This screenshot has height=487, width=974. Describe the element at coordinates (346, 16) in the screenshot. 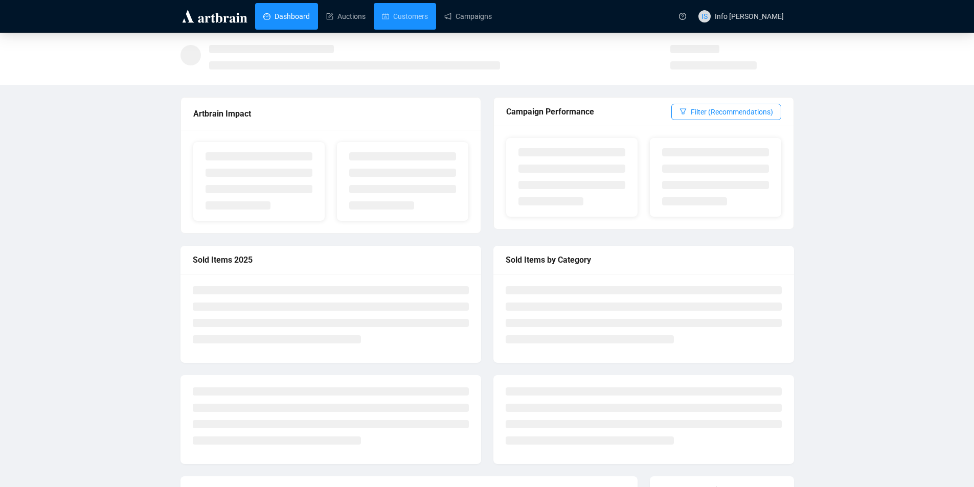

I see `a: Auctions` at that location.